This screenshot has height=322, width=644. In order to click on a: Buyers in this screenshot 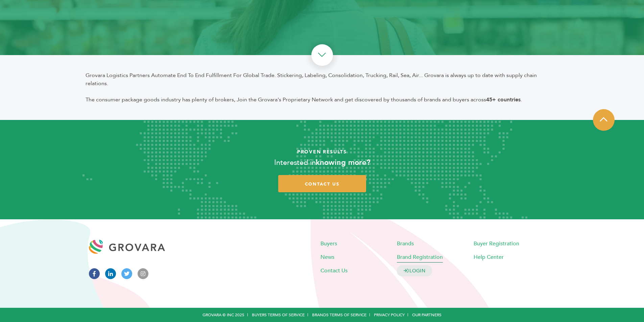, I will do `click(329, 243)`.